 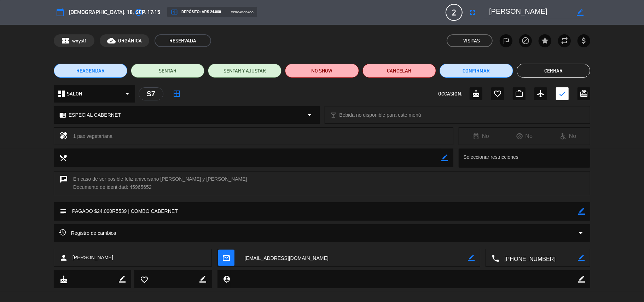 I want to click on i: chat, so click(x=63, y=183).